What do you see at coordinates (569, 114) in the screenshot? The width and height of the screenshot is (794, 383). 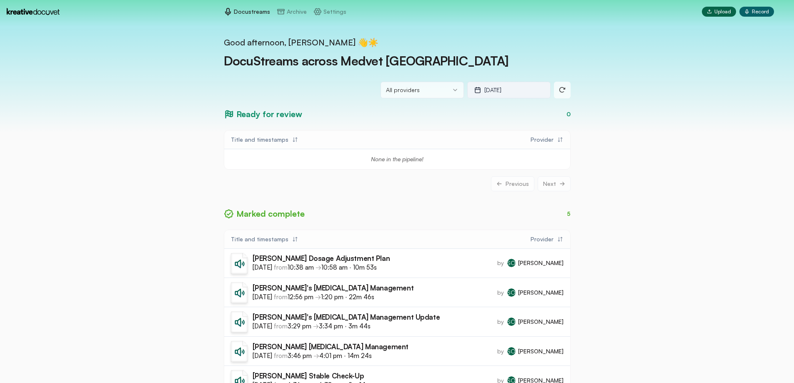 I see `p: 0` at bounding box center [569, 114].